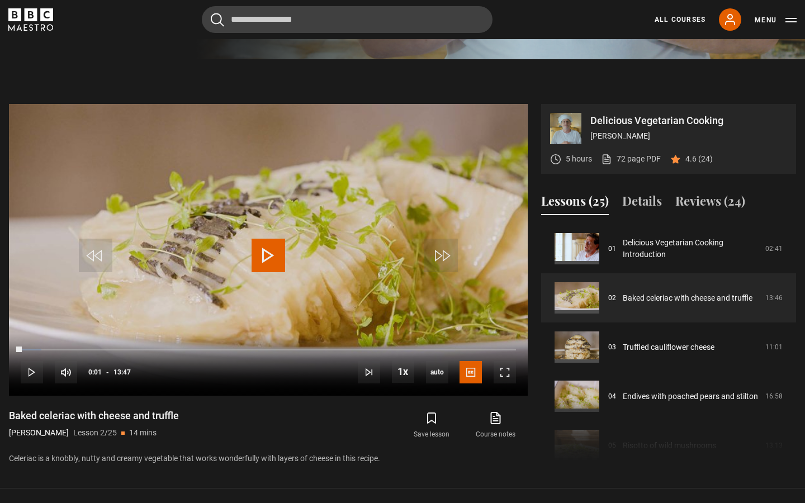 This screenshot has height=503, width=805. I want to click on p: 4.6 (24), so click(699, 159).